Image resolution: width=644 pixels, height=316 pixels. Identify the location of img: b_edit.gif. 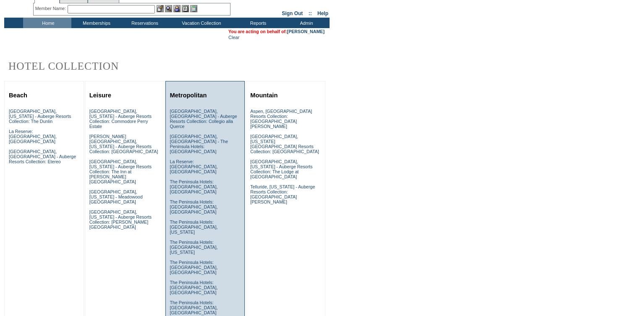
(160, 8).